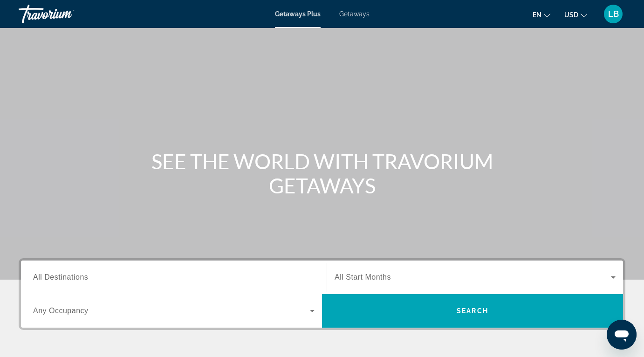  I want to click on span: en, so click(537, 15).